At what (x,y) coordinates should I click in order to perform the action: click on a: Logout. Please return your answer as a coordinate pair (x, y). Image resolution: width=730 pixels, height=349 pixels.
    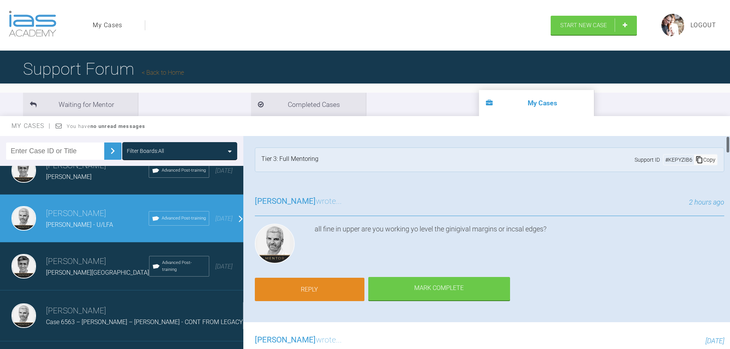
    Looking at the image, I should click on (703, 25).